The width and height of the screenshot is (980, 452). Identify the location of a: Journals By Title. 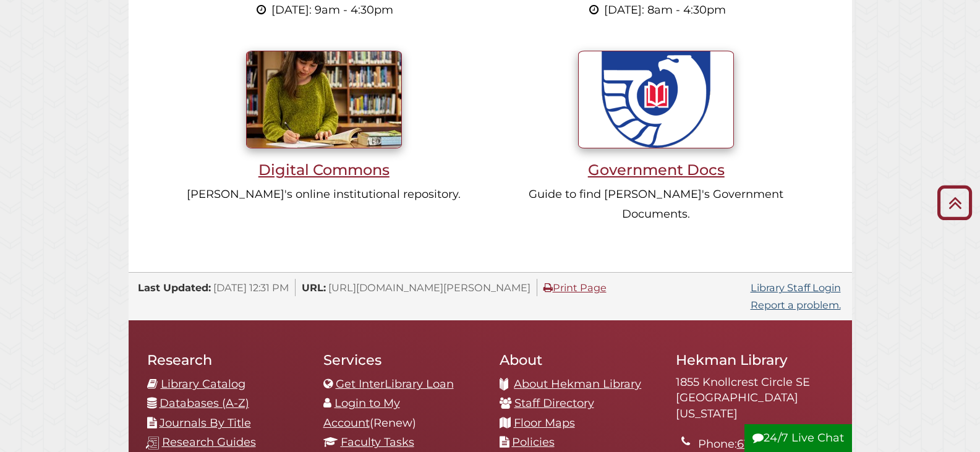
(205, 423).